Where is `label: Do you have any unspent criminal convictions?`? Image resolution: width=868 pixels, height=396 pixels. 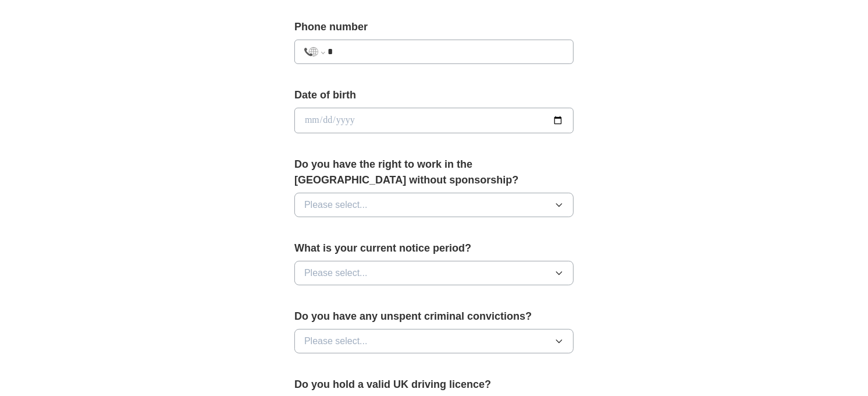
label: Do you have any unspent criminal convictions? is located at coordinates (434, 316).